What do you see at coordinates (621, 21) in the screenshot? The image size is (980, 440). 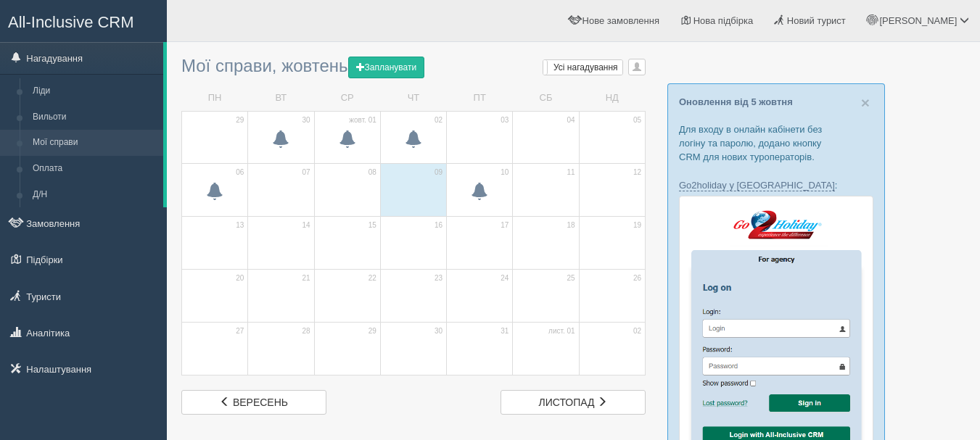 I see `span: Нове замовлення` at bounding box center [621, 21].